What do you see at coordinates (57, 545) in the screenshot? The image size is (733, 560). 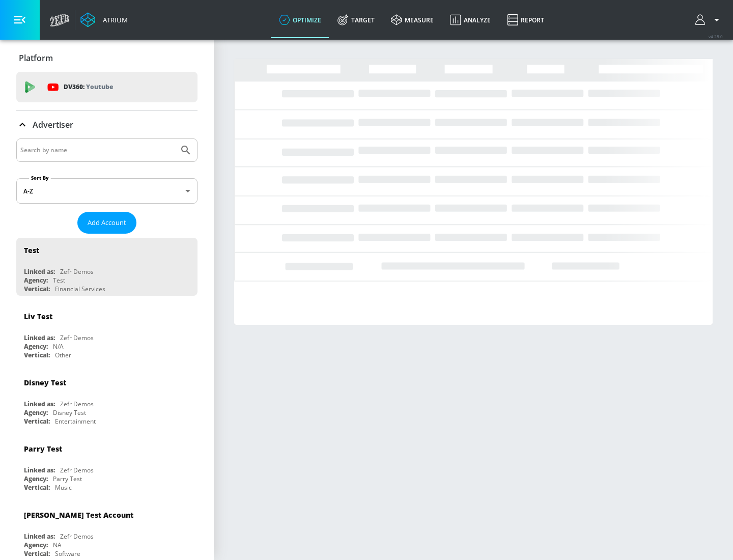 I see `div: NA` at bounding box center [57, 545].